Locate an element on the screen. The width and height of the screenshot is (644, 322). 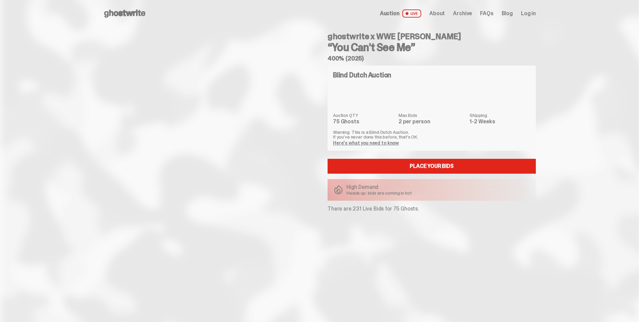
span: Auction is located at coordinates (390, 13).